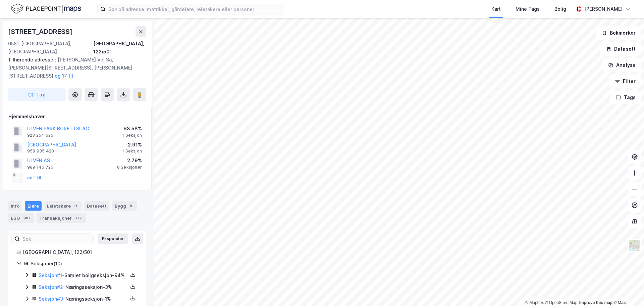 Image resolution: width=644 pixels, height=306 pixels. I want to click on div: 11, so click(75, 206).